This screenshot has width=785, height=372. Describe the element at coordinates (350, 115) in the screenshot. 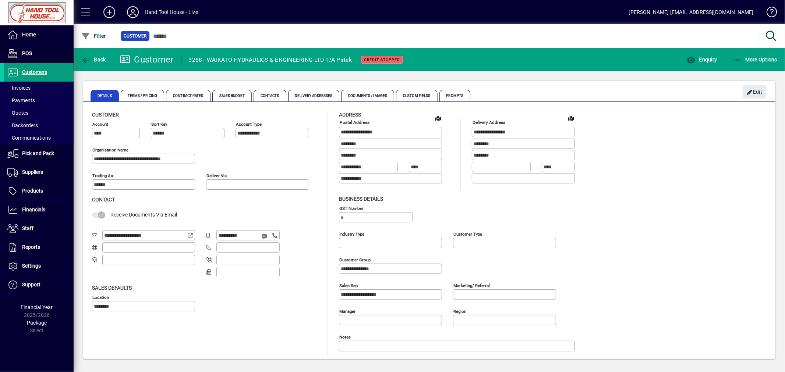

I see `span: Address` at that location.